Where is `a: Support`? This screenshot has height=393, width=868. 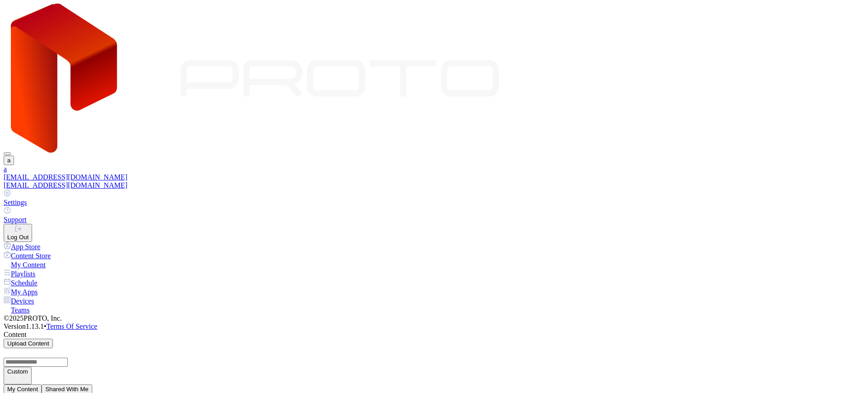
a: Support is located at coordinates (434, 216).